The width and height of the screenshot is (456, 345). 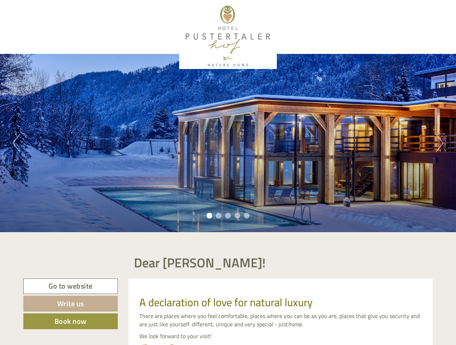 What do you see at coordinates (70, 303) in the screenshot?
I see `a: Write us` at bounding box center [70, 303].